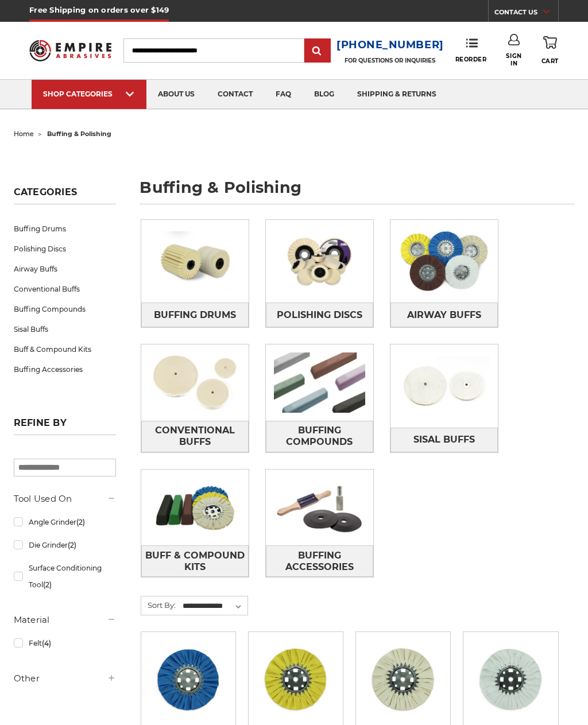 This screenshot has height=725, width=588. Describe the element at coordinates (444, 386) in the screenshot. I see `img: Sisal Buffs` at that location.